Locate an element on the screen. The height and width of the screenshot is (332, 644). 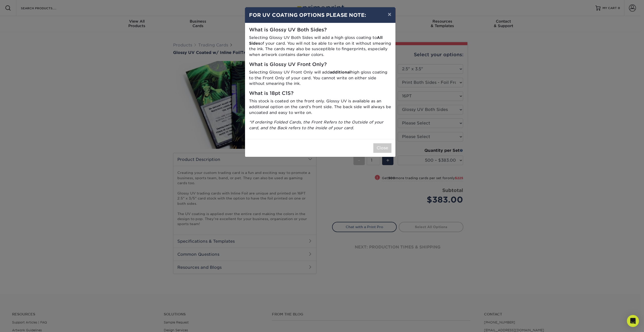
div: Open Intercom Messenger is located at coordinates (632, 321).